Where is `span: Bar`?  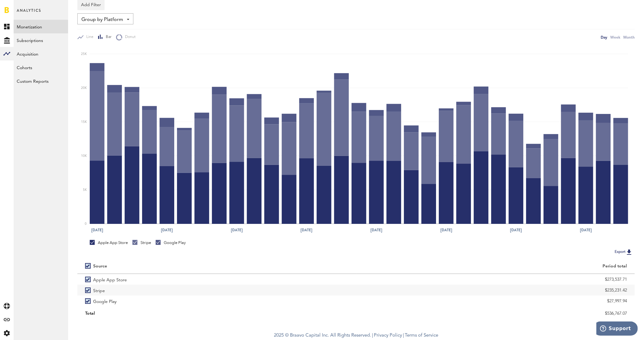
span: Bar is located at coordinates (107, 37).